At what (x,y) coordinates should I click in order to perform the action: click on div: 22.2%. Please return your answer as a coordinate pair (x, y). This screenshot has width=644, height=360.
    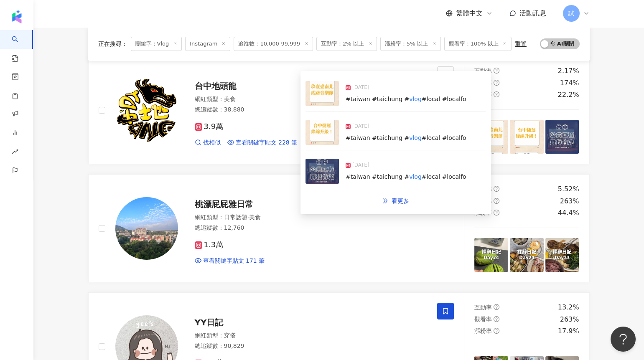
    Looking at the image, I should click on (568, 95).